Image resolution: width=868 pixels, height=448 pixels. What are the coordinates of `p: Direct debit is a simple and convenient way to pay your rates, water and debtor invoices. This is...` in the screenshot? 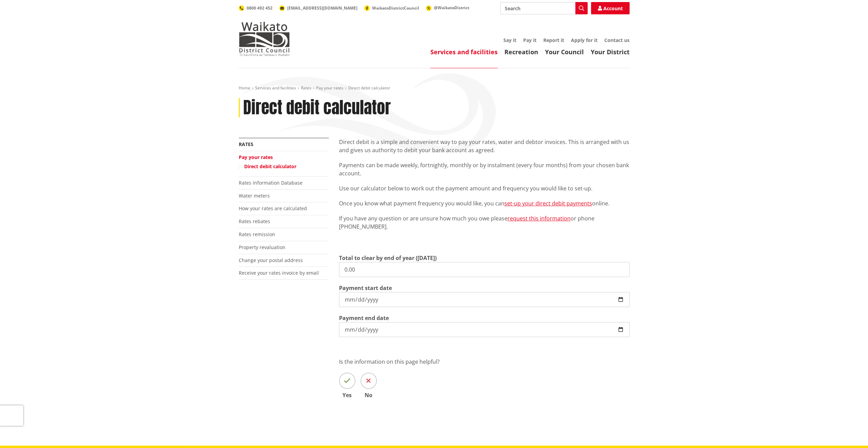 It's located at (484, 146).